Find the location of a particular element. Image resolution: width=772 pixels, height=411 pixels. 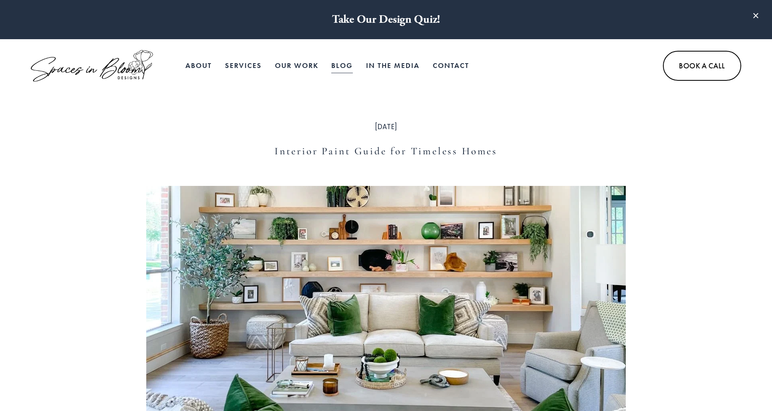

a: About is located at coordinates (199, 66).